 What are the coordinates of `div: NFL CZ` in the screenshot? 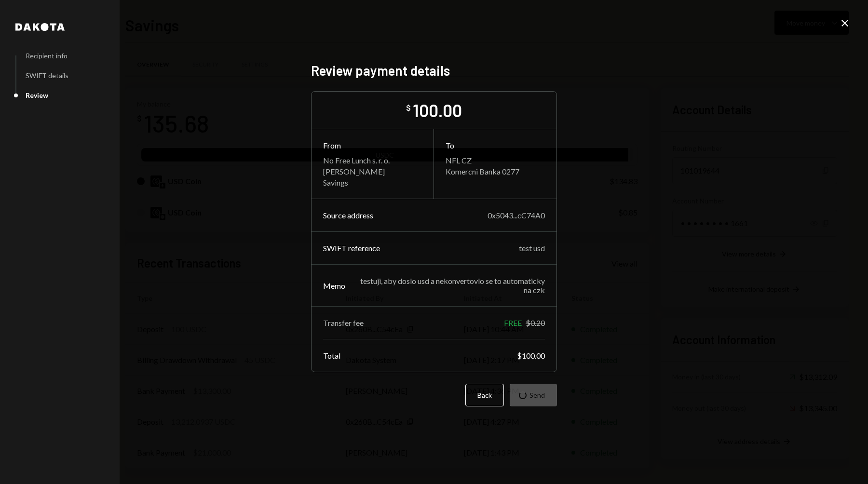 It's located at (495, 160).